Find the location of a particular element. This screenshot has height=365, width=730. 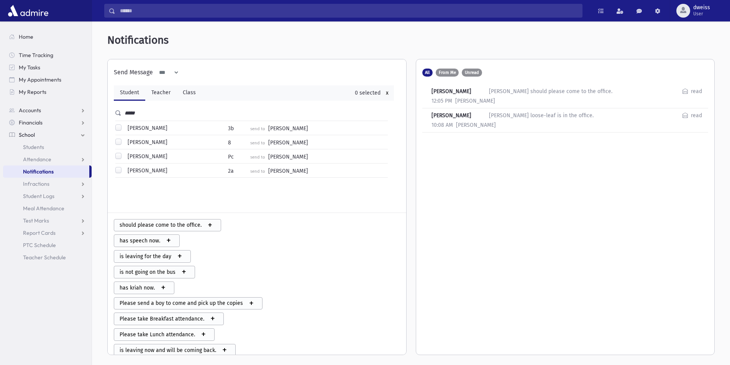

a: Student Logs is located at coordinates (47, 196).